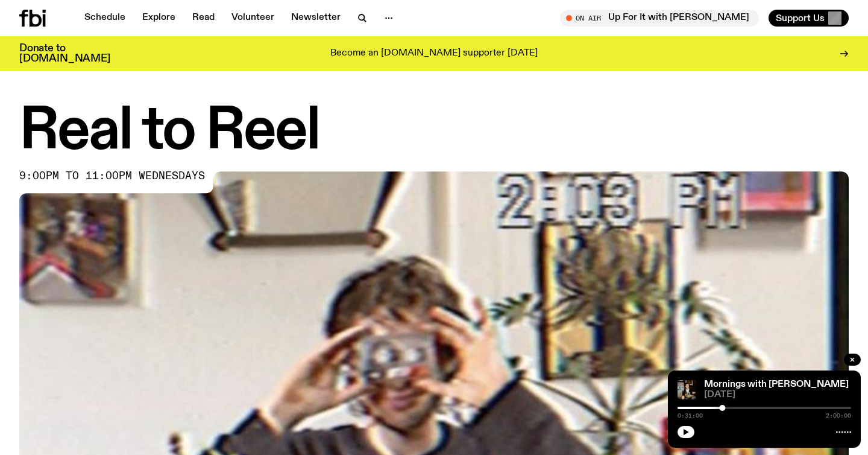 Image resolution: width=868 pixels, height=455 pixels. Describe the element at coordinates (800, 18) in the screenshot. I see `span: Support Us` at that location.